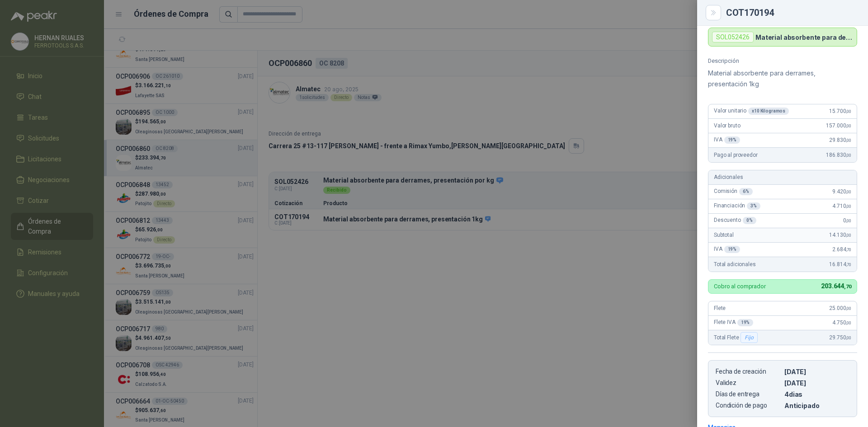  What do you see at coordinates (749, 220) in the screenshot?
I see `div: 0 %` at bounding box center [749, 220].